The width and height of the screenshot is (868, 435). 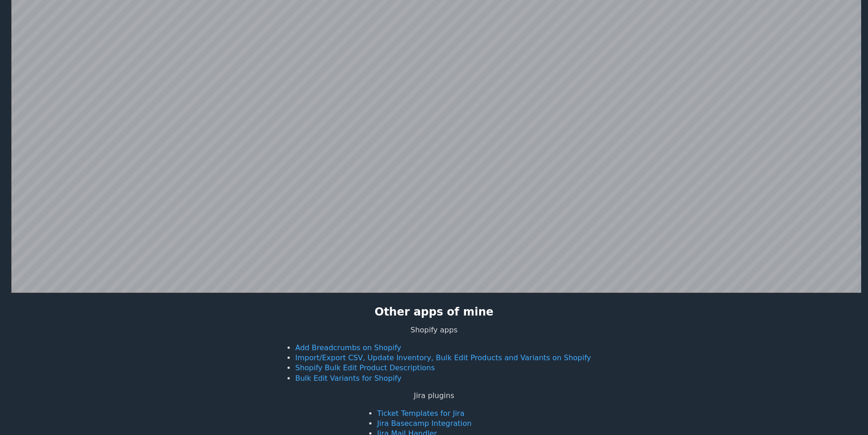 I want to click on a: Jira Basecamp Integration, so click(x=424, y=423).